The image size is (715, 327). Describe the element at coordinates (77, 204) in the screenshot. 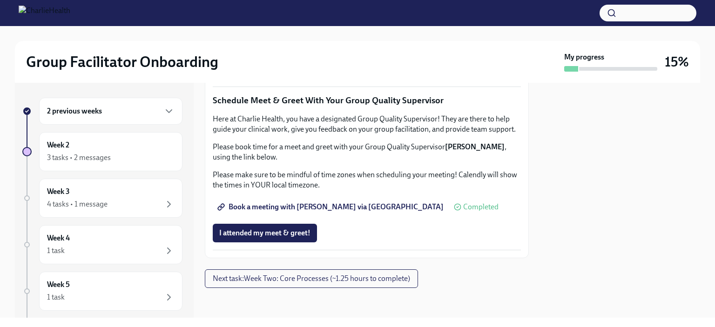

I see `div: 4 tasks • 1 message` at that location.